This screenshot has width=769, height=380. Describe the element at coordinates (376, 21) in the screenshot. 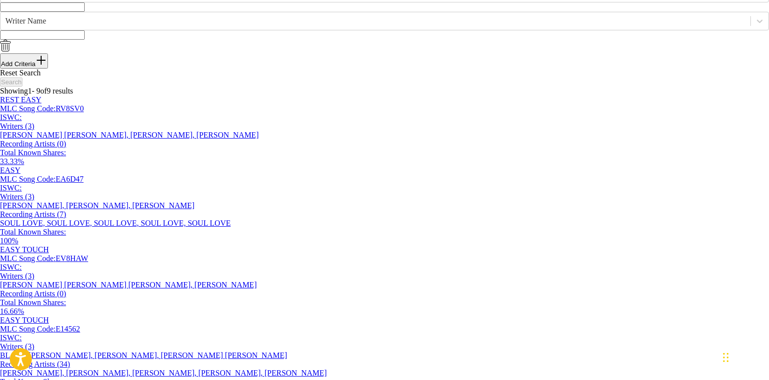

I see `div: Writer Name` at that location.